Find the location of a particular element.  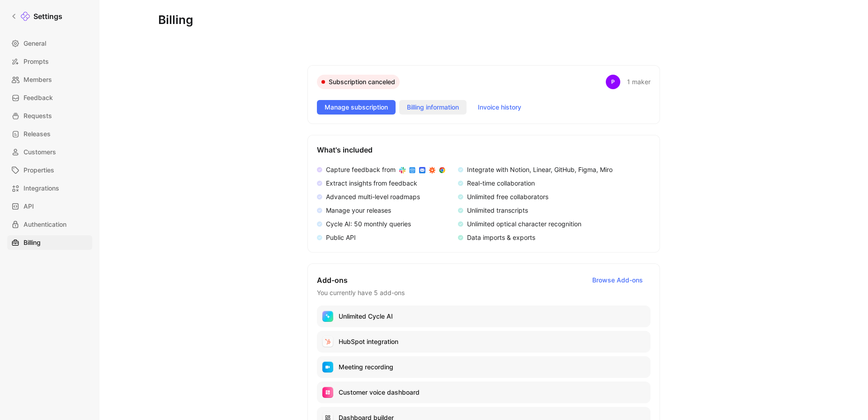

div: Extract insights from feedback is located at coordinates (372, 183).